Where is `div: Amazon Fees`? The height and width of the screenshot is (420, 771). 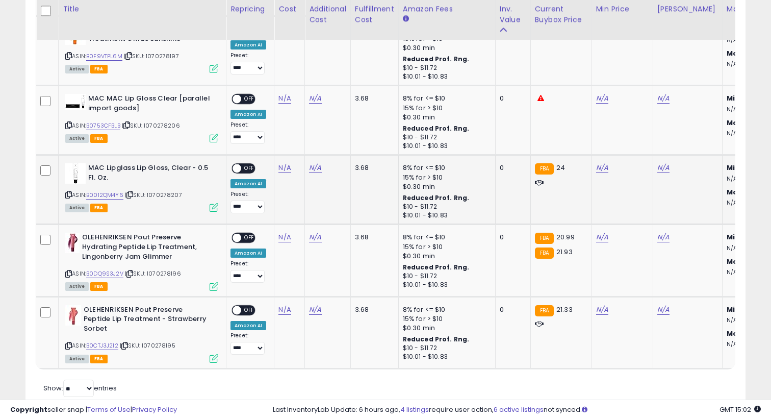 div: Amazon Fees is located at coordinates (447, 9).